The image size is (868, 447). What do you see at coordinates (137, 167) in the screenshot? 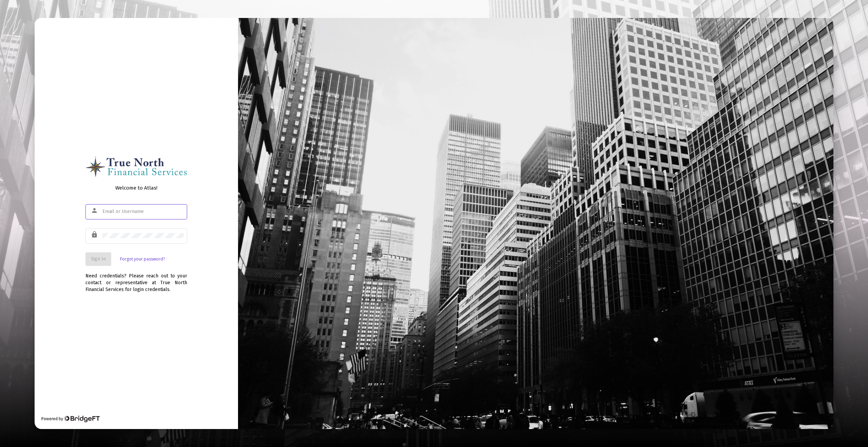
I see `img: Logo` at bounding box center [137, 167].